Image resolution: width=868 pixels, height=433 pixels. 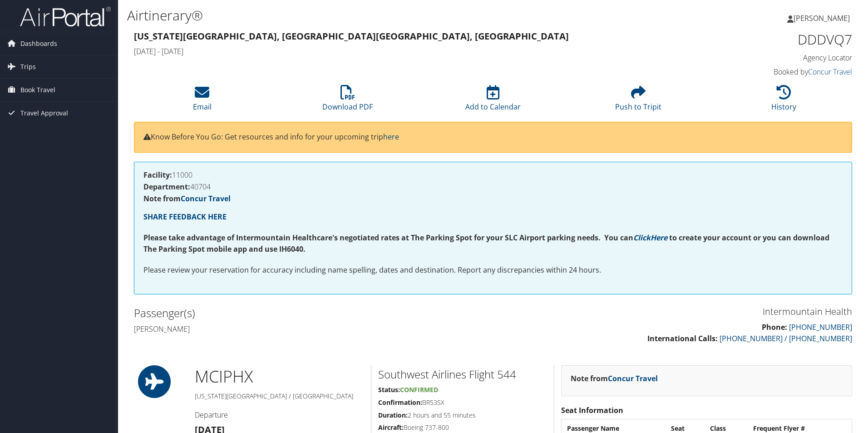 What do you see at coordinates (463, 415) in the screenshot?
I see `h5: 2 hours and 55 minutes` at bounding box center [463, 415].